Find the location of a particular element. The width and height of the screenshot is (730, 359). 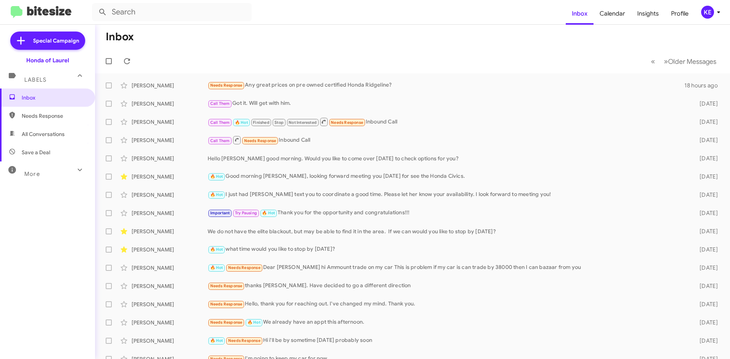

a: Insights is located at coordinates (648, 14).